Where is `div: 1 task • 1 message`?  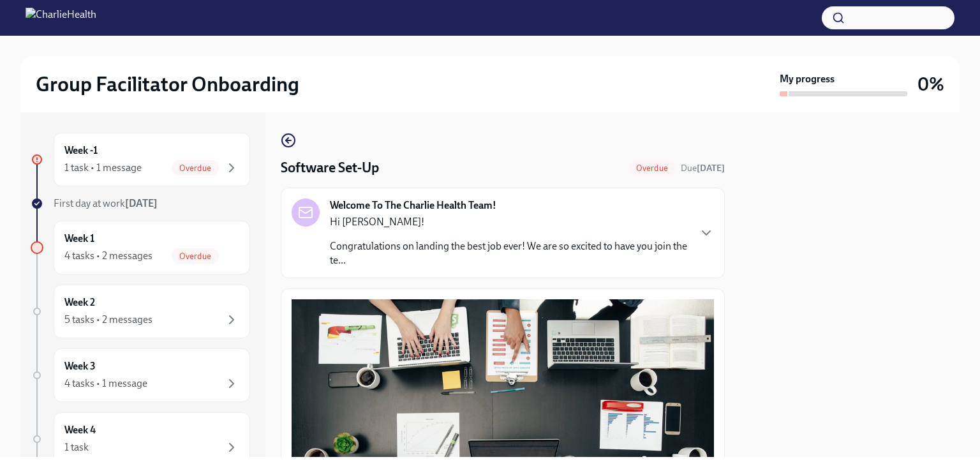 div: 1 task • 1 message is located at coordinates (103, 168).